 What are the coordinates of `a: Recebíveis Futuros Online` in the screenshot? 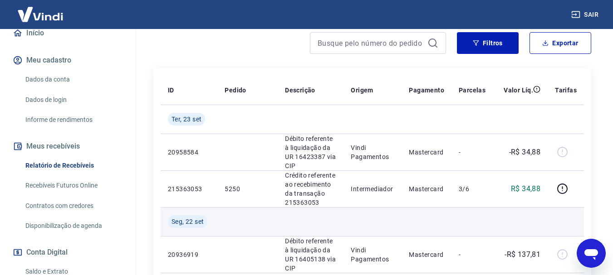 It's located at (73, 186).